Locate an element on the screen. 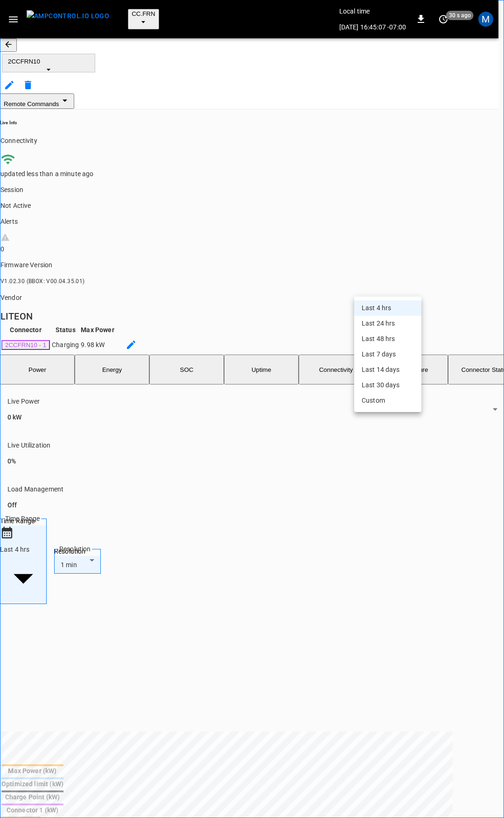  h6: Off is located at coordinates (238, 505).